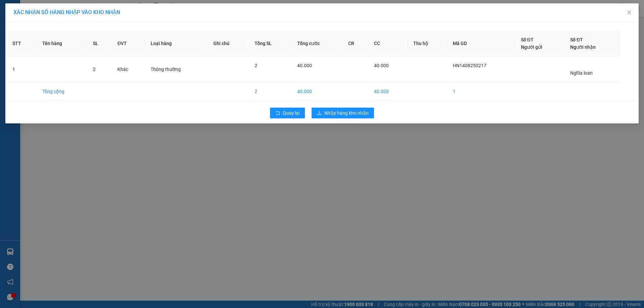  What do you see at coordinates (287, 113) in the screenshot?
I see `button: rollbackQuay lại` at bounding box center [287, 113].